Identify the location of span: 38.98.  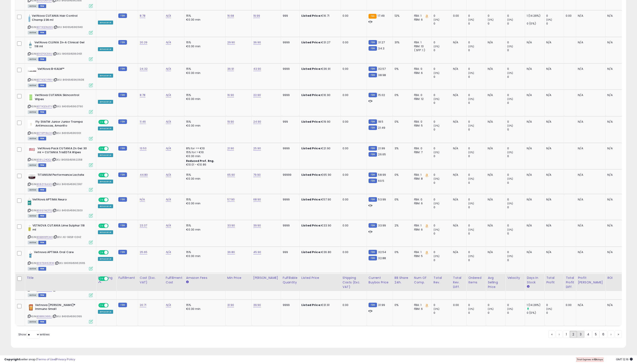
(382, 75).